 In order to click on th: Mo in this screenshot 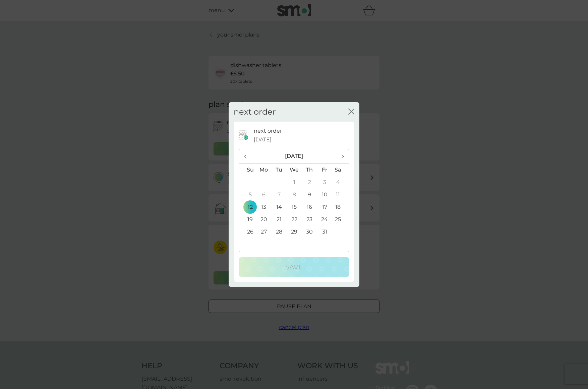, I will do `click(264, 170)`.